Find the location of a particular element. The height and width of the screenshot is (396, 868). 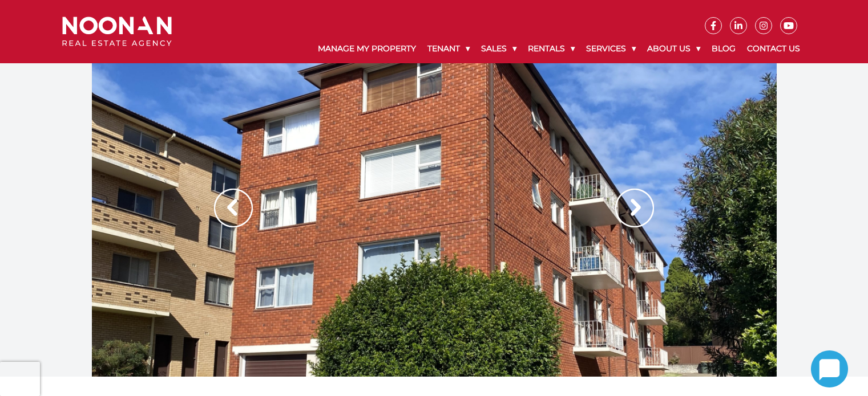

img: Noonan Real Estate Agency is located at coordinates (117, 31).